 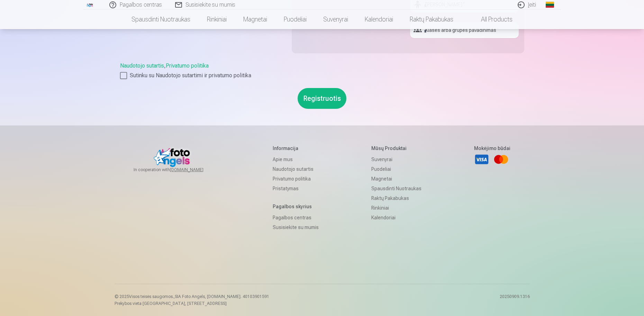 What do you see at coordinates (295, 217) in the screenshot?
I see `a: Pagalbos centras` at bounding box center [295, 217].